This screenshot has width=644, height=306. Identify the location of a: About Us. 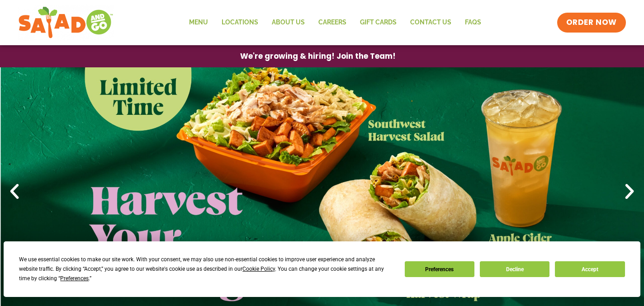
(288, 23).